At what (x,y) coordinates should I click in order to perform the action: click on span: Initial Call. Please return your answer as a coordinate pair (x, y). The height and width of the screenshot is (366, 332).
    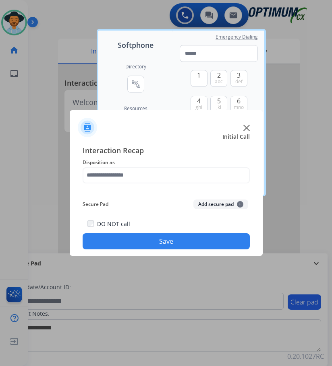
    Looking at the image, I should click on (236, 137).